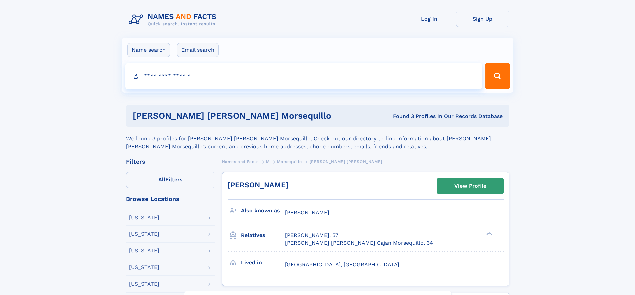 Image resolution: width=635 pixels, height=295 pixels. Describe the element at coordinates (171, 199) in the screenshot. I see `div: Browse Locations` at that location.